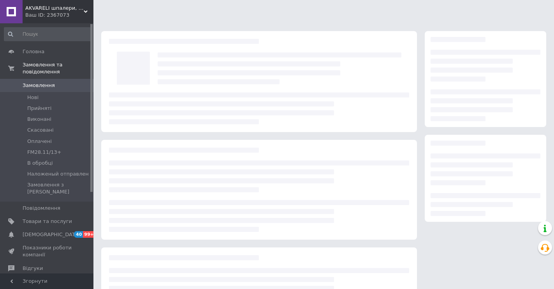 This screenshot has height=289, width=554. I want to click on span: Повідомлення, so click(41, 209).